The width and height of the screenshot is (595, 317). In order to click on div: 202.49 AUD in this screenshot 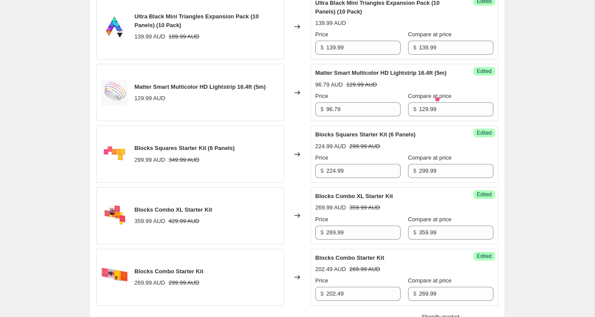, I will do `click(330, 270)`.